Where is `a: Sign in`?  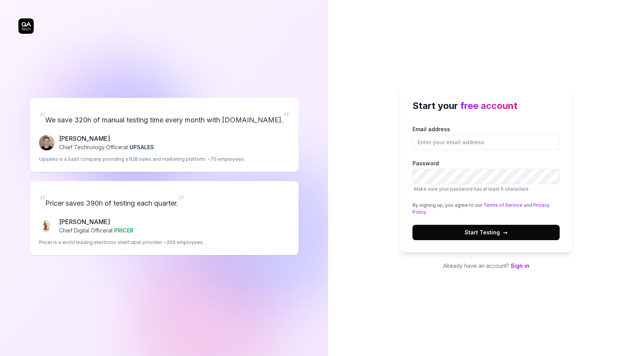
a: Sign in is located at coordinates (520, 266).